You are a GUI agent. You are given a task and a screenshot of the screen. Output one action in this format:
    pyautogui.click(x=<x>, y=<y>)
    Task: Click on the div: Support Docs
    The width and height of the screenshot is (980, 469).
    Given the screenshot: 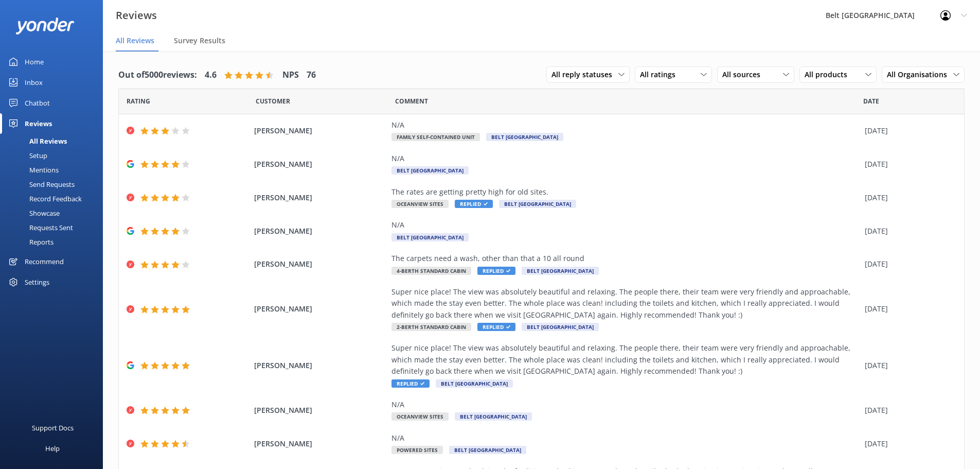 What is the action you would take?
    pyautogui.click(x=52, y=428)
    